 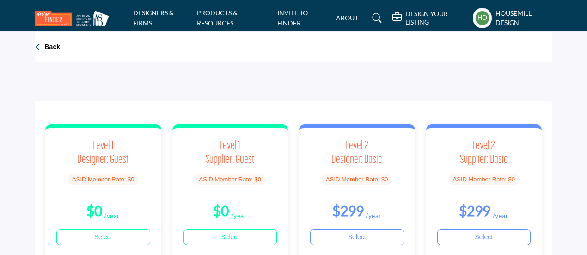 What do you see at coordinates (217, 18) in the screenshot?
I see `a: PRODUCTS & RESOURCES` at bounding box center [217, 18].